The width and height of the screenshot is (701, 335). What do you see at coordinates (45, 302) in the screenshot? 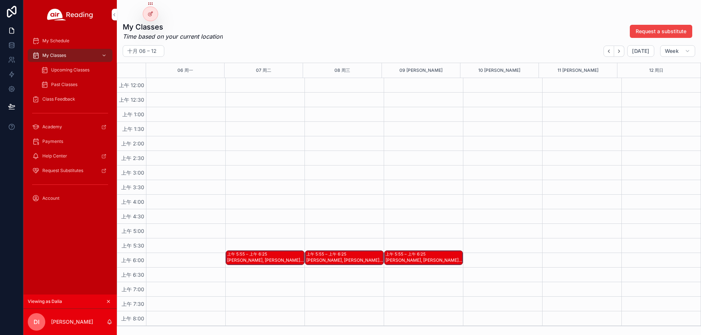
I see `span: Viewing as Dalia` at bounding box center [45, 302].